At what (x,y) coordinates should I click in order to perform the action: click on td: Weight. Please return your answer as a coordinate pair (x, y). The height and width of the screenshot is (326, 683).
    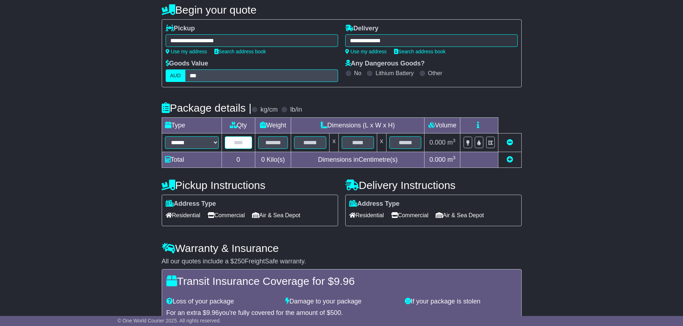
    Looking at the image, I should click on (273, 126).